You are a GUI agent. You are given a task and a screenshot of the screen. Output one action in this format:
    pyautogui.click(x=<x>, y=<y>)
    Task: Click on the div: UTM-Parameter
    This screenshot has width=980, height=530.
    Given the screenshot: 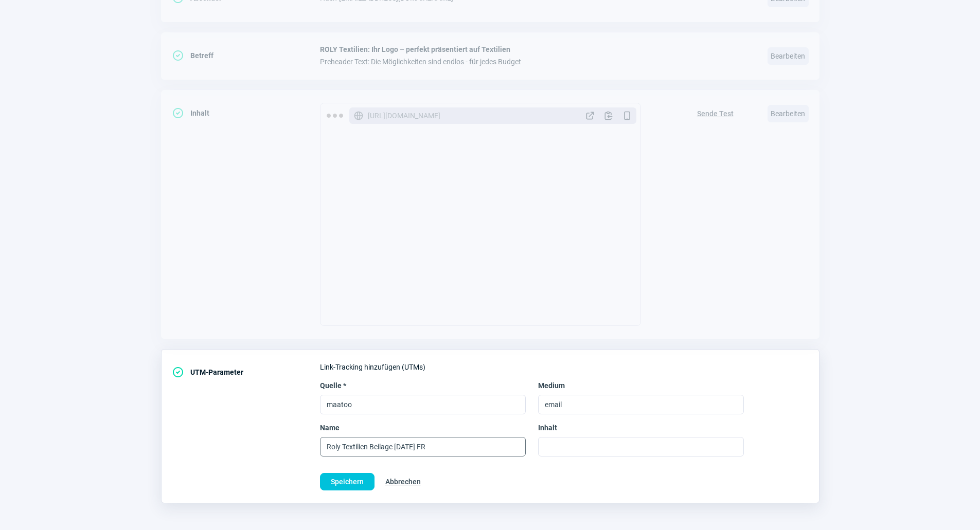 What is the action you would take?
    pyautogui.click(x=246, y=372)
    